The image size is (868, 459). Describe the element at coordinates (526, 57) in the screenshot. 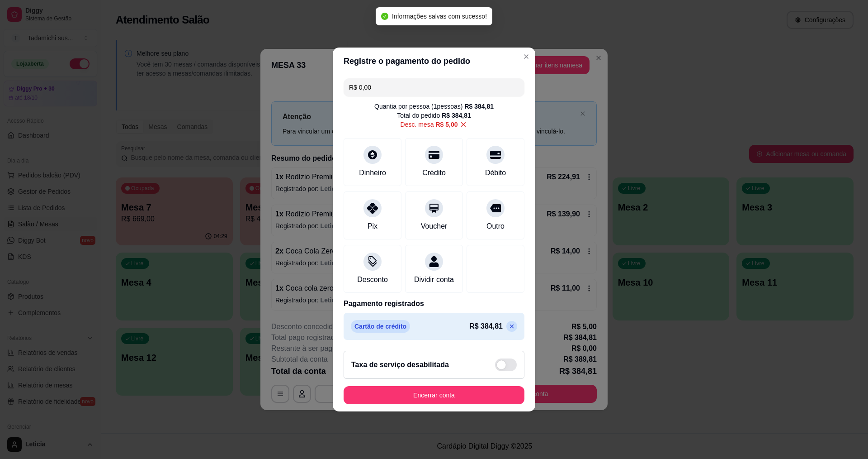

I see `button: Close` at that location.